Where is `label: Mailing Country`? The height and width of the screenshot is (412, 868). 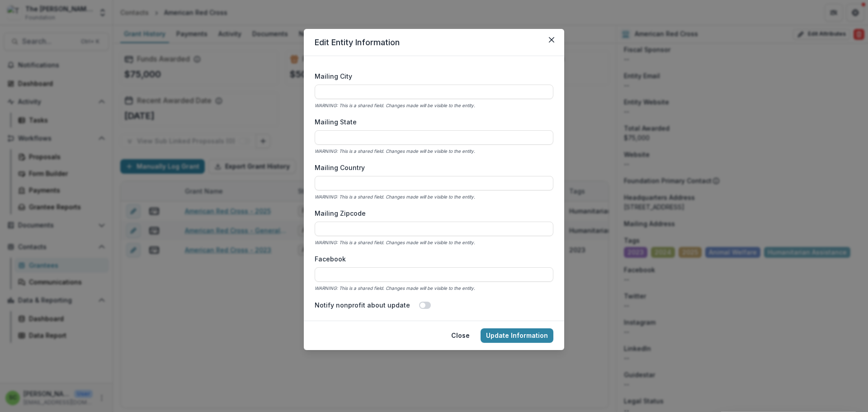
label: Mailing Country is located at coordinates (431, 167).